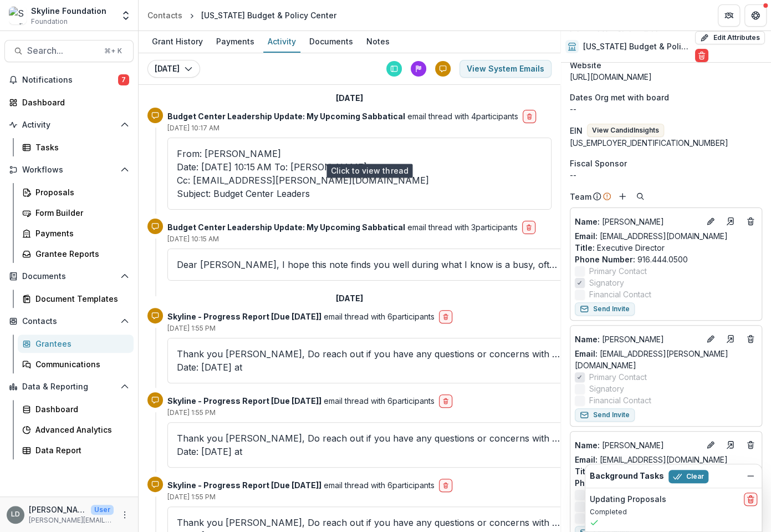 This screenshot has height=532, width=771. I want to click on span: Contacts, so click(69, 321).